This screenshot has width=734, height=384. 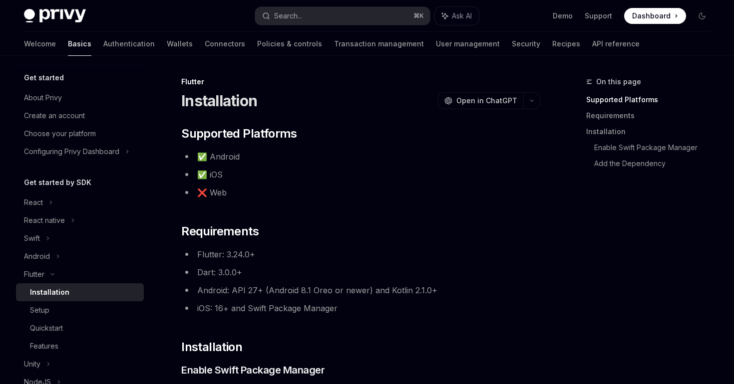 I want to click on div: Create an account, so click(x=54, y=116).